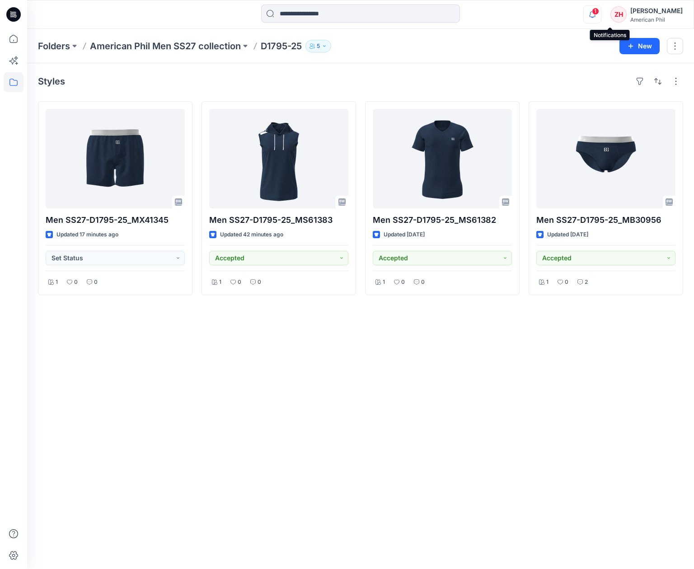 Image resolution: width=694 pixels, height=569 pixels. What do you see at coordinates (639, 46) in the screenshot?
I see `button: New` at bounding box center [639, 46].